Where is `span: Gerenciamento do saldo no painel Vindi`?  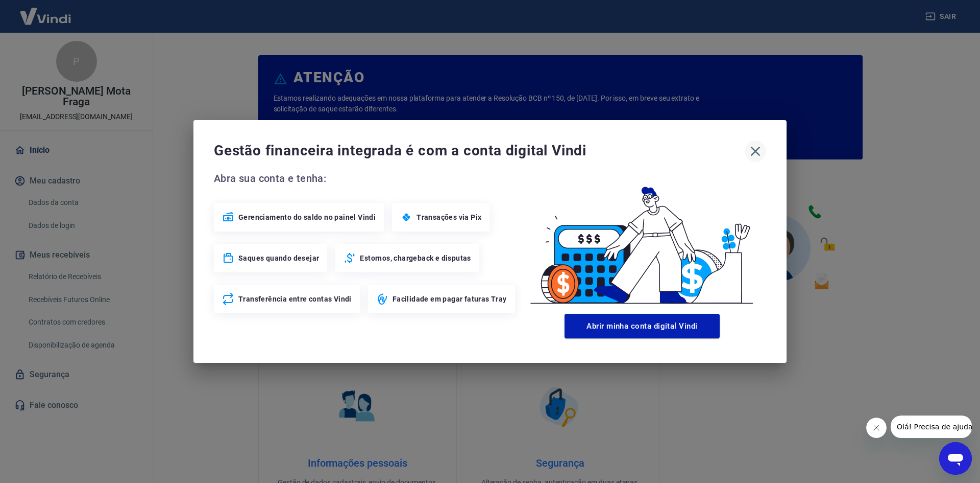
span: Gerenciamento do saldo no painel Vindi is located at coordinates (307, 217).